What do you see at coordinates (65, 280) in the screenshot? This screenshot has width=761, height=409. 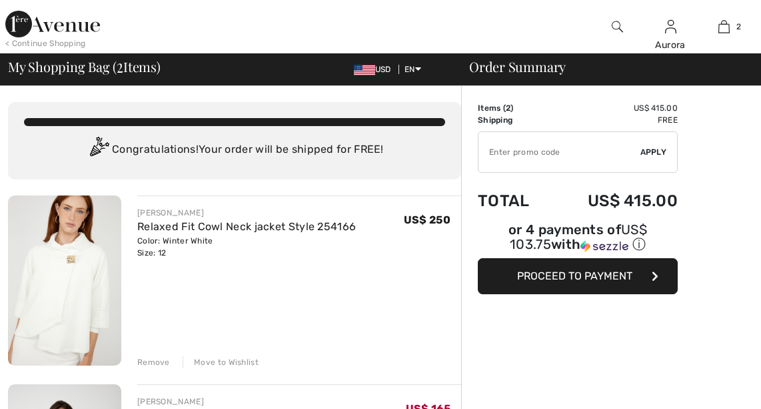 I see `img: Relaxed Fit Cowl Neck jacket Style 254166` at bounding box center [65, 280].